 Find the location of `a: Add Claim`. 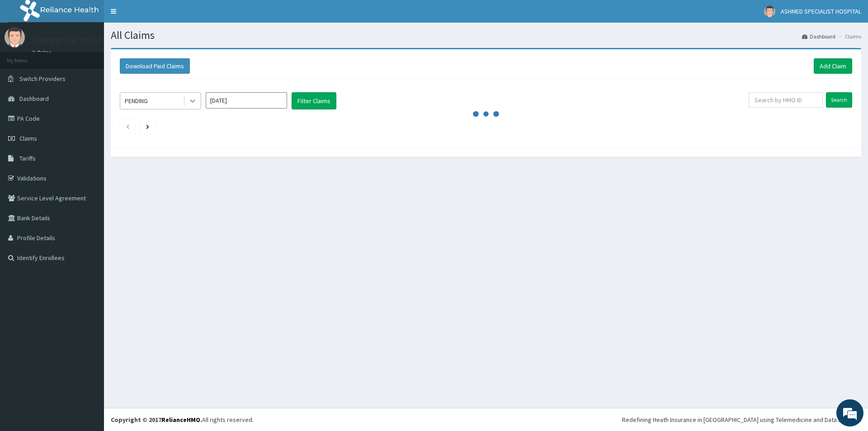

a: Add Claim is located at coordinates (833, 66).